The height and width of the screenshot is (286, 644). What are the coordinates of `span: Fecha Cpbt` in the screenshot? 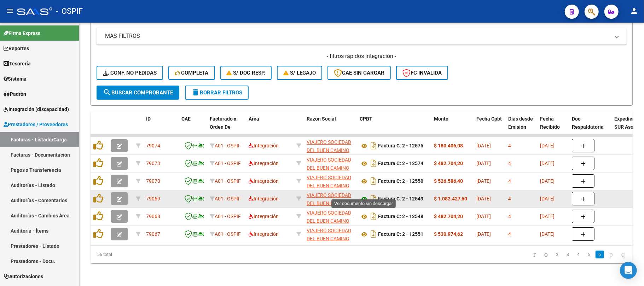 It's located at (489, 119).